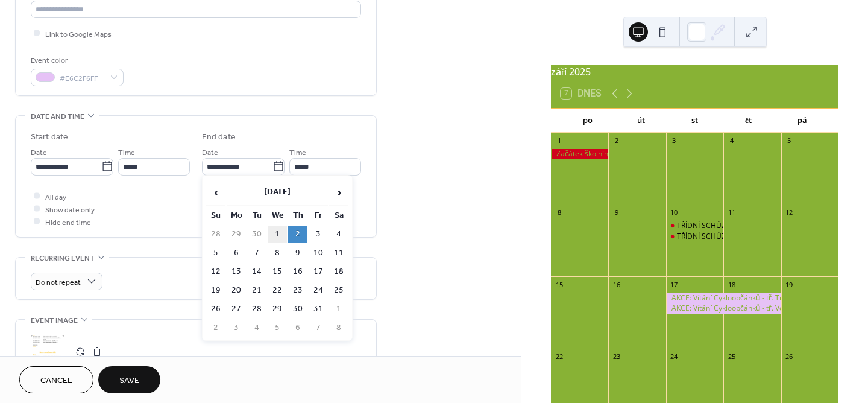  I want to click on td: 12, so click(216, 272).